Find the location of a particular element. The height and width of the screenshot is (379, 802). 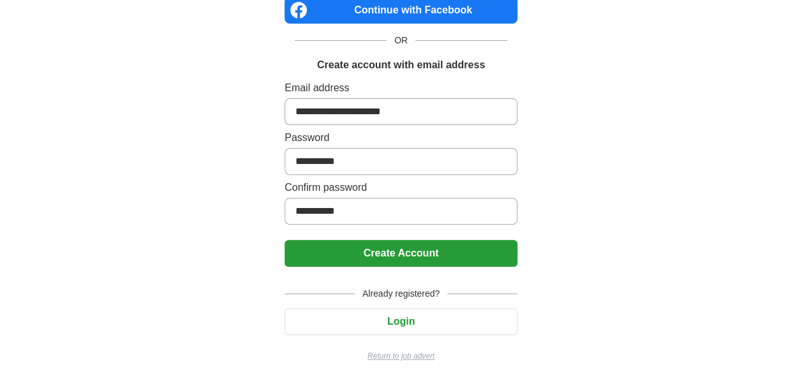

a: Return to job advert is located at coordinates (401, 356).